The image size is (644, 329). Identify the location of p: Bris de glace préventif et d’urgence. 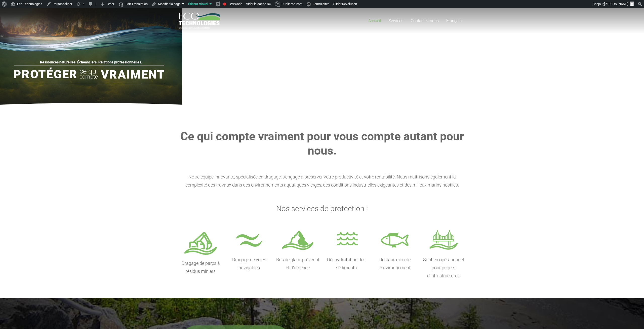
(297, 264).